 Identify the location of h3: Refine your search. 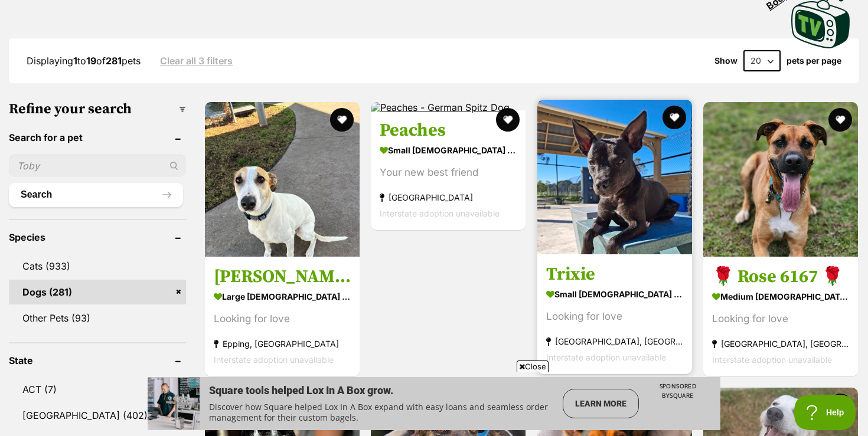
(97, 109).